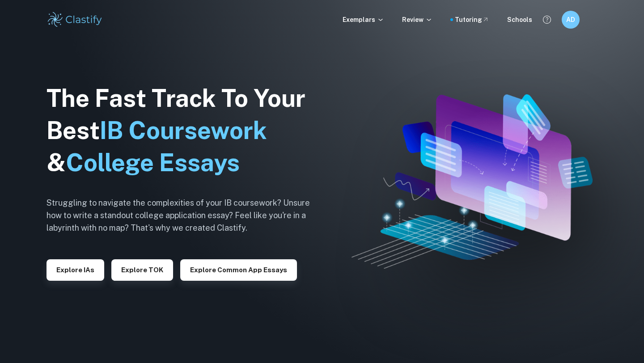 This screenshot has height=363, width=644. Describe the element at coordinates (570, 19) in the screenshot. I see `button: AD` at that location.